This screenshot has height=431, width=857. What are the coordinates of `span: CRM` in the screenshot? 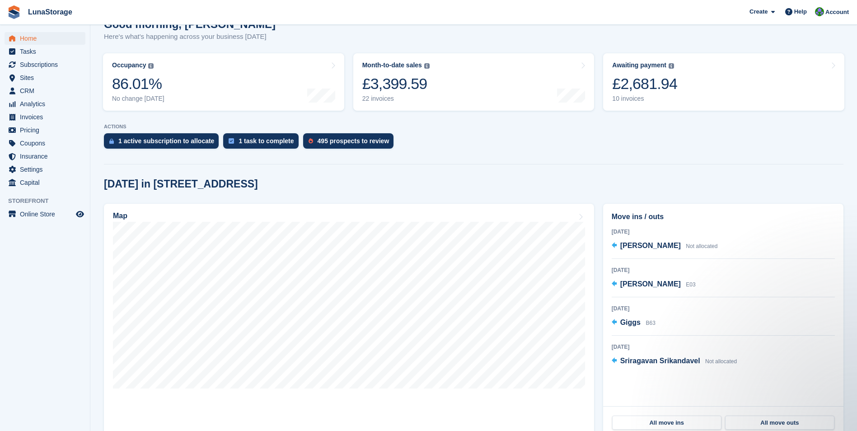 It's located at (47, 91).